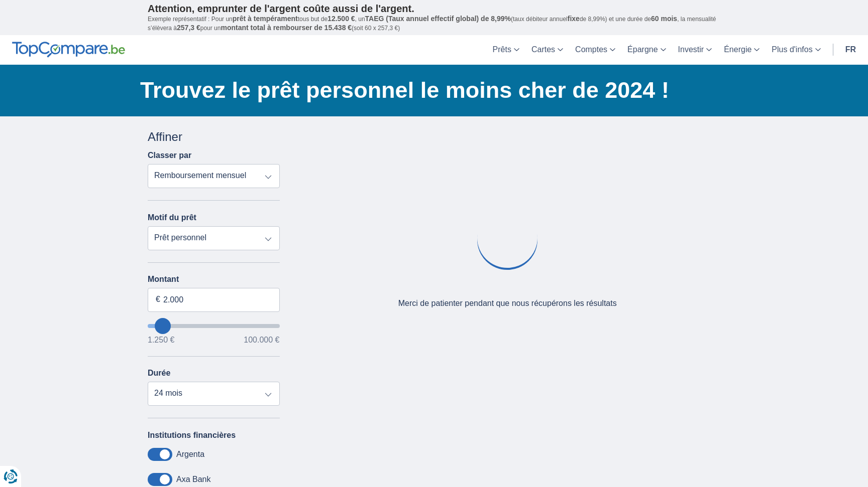  Describe the element at coordinates (159, 373) in the screenshot. I see `label: Durée` at that location.